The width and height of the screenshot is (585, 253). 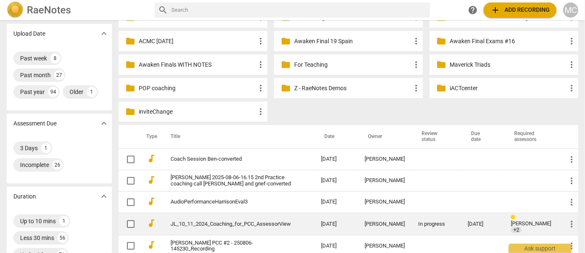 I want to click on div: In progress, so click(x=436, y=224).